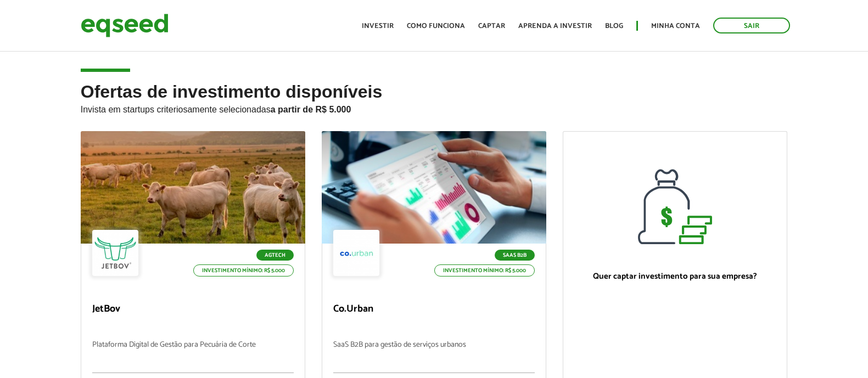 Image resolution: width=868 pixels, height=378 pixels. Describe the element at coordinates (752, 25) in the screenshot. I see `a: Sair` at that location.